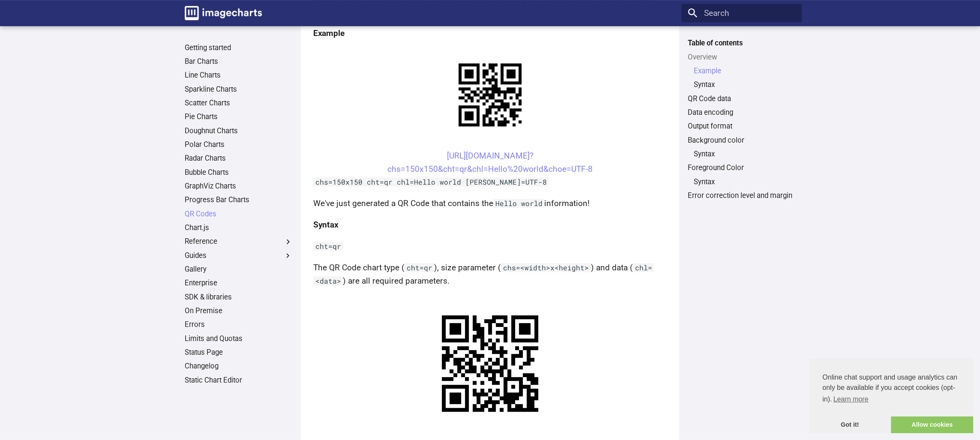 The image size is (980, 440). Describe the element at coordinates (742, 119) in the screenshot. I see `nav: Table of contents` at that location.